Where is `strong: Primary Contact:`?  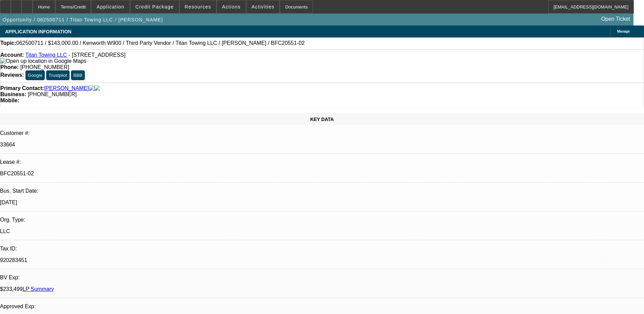
strong: Primary Contact: is located at coordinates (22, 88).